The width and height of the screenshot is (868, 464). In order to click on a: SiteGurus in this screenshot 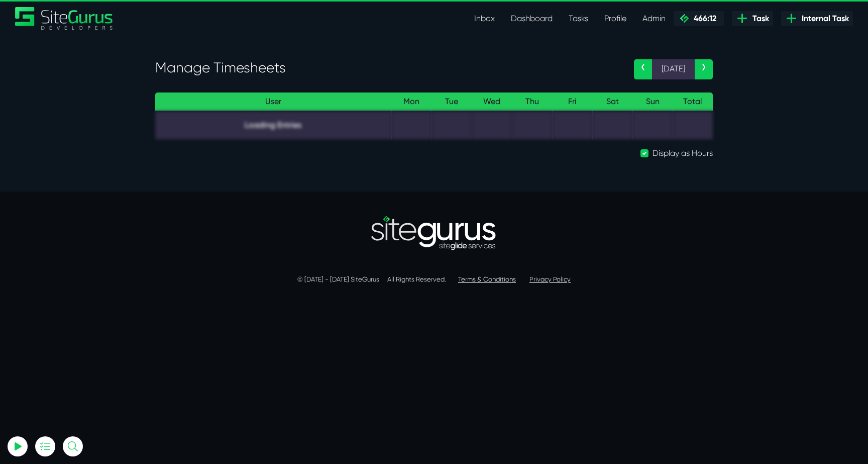, I will do `click(64, 18)`.